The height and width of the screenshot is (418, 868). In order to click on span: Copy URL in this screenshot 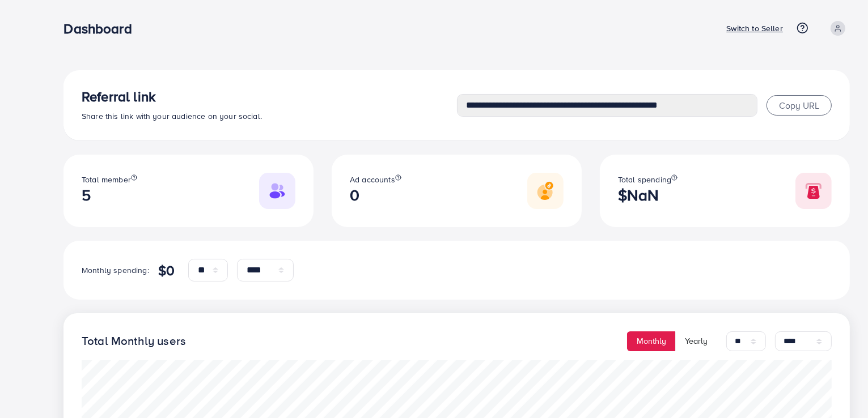, I will do `click(799, 105)`.